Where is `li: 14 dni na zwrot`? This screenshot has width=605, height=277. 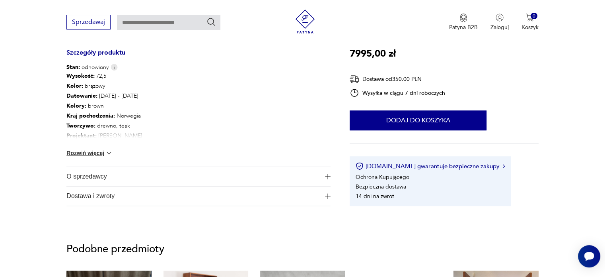
li: 14 dni na zwrot is located at coordinates (375, 196).